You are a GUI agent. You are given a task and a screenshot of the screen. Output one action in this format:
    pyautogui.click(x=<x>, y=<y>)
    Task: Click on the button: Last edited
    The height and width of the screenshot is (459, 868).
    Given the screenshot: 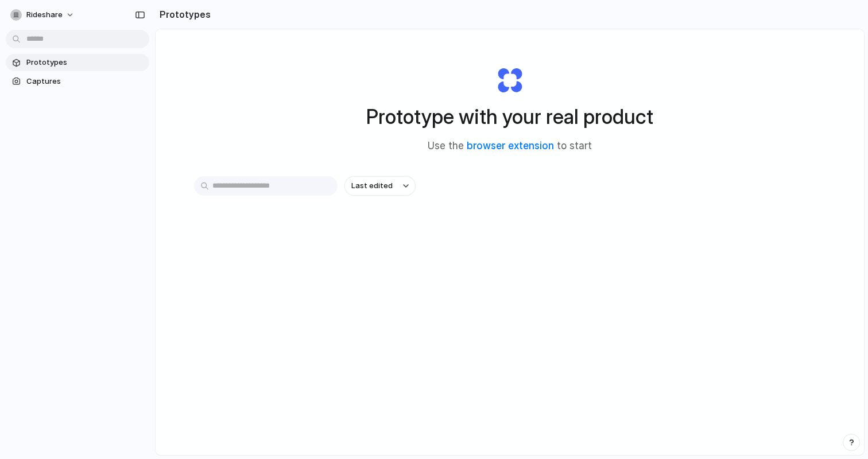 What is the action you would take?
    pyautogui.click(x=380, y=186)
    